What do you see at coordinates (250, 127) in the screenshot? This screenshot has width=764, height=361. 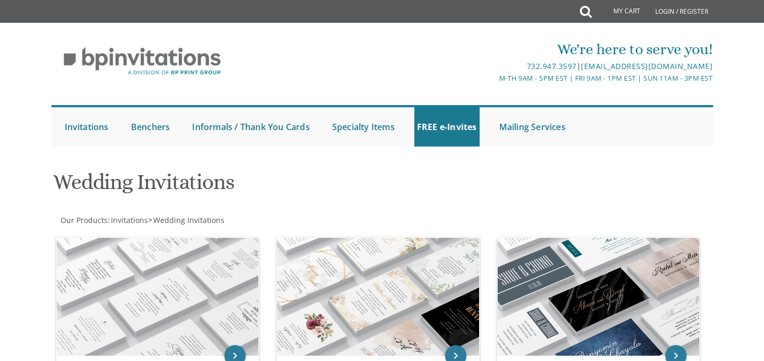 I see `a: Informals / Thank You Cards` at bounding box center [250, 127].